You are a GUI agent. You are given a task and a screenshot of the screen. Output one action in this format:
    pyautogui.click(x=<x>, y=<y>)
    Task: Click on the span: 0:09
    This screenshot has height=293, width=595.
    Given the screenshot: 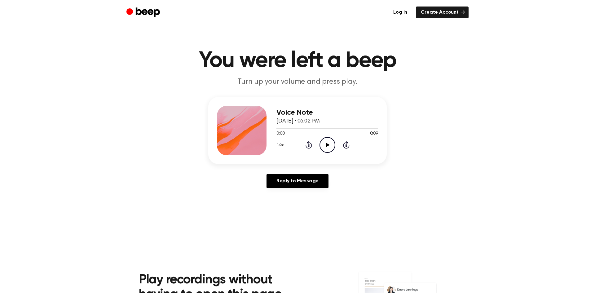 What is the action you would take?
    pyautogui.click(x=374, y=134)
    